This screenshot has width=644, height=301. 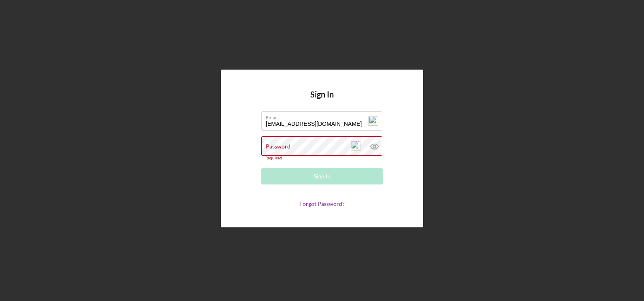 I want to click on div: Required, so click(x=322, y=158).